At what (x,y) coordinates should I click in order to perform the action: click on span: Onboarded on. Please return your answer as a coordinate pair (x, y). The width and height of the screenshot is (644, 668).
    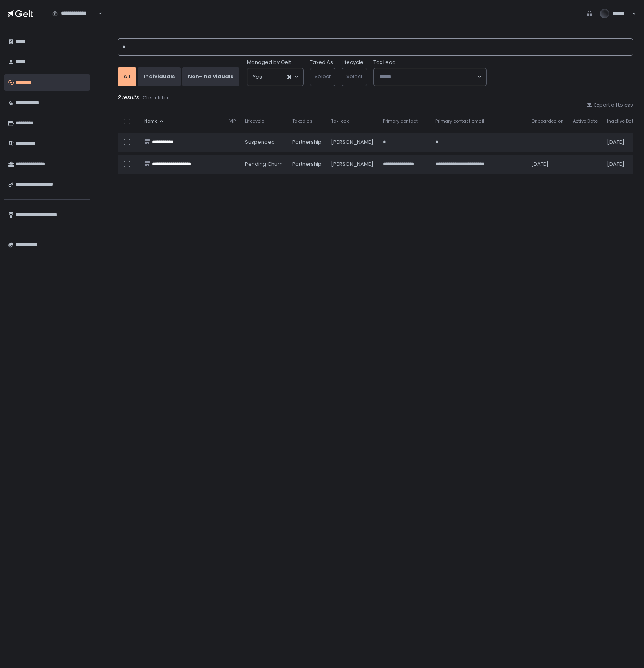
    Looking at the image, I should click on (548, 120).